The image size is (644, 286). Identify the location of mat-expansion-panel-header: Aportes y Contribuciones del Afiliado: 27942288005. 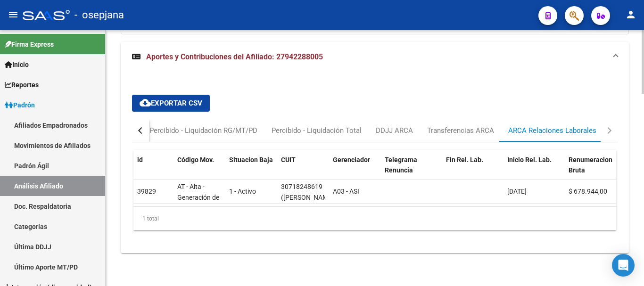
(374, 57).